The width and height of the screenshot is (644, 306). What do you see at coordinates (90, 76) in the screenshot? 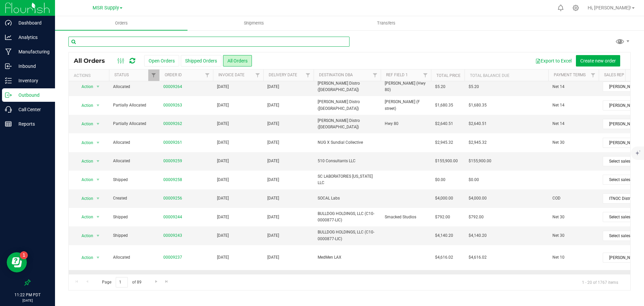
I see `div: Actions` at bounding box center [90, 76].